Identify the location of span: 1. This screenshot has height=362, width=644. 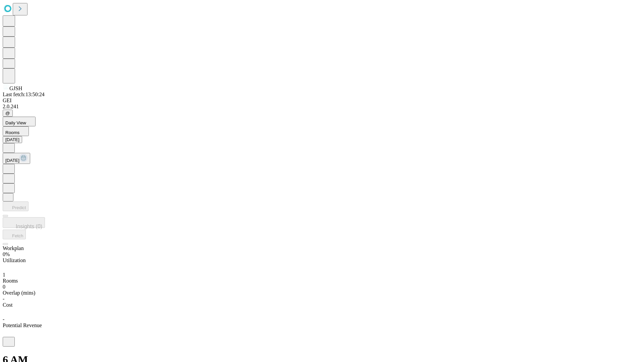
(4, 274).